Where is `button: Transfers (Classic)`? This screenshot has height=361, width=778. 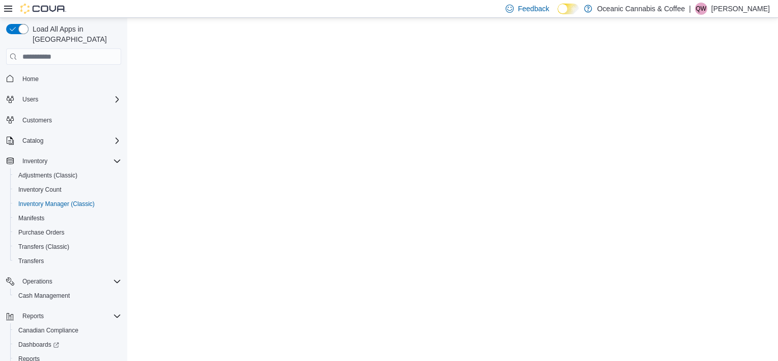 button: Transfers (Classic) is located at coordinates (68, 247).